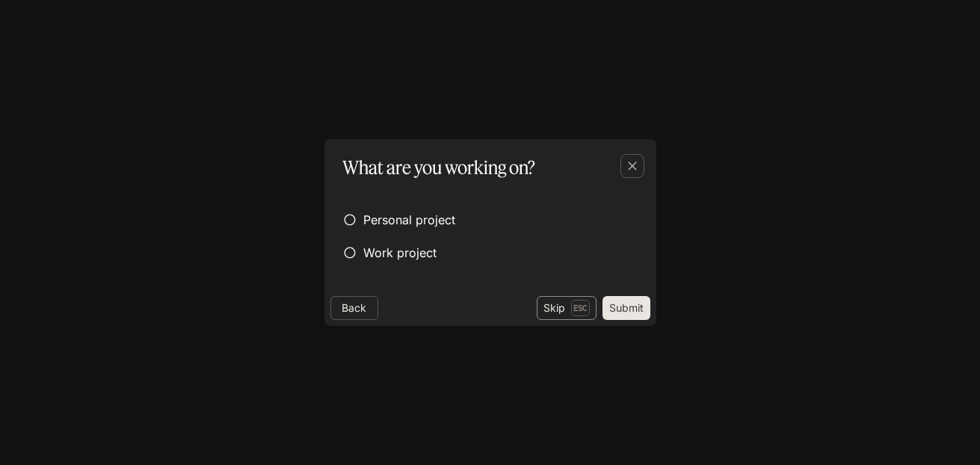 This screenshot has width=980, height=465. I want to click on button: SkipEsc, so click(566, 309).